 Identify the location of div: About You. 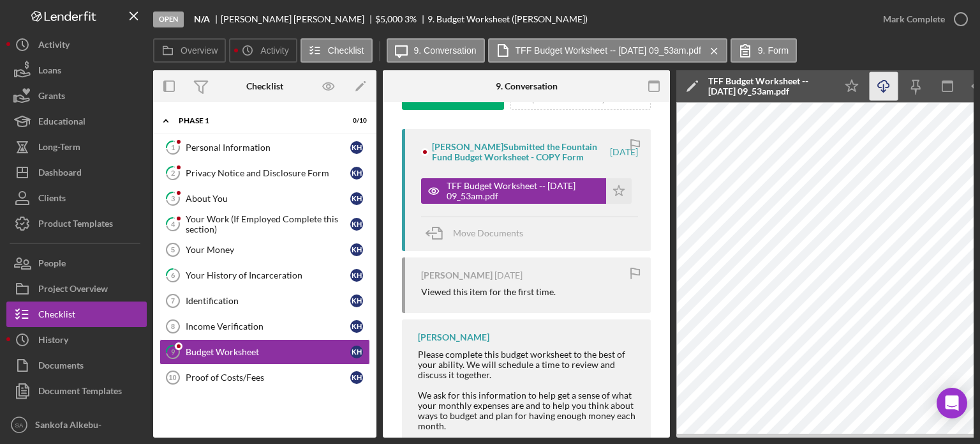
(268, 198).